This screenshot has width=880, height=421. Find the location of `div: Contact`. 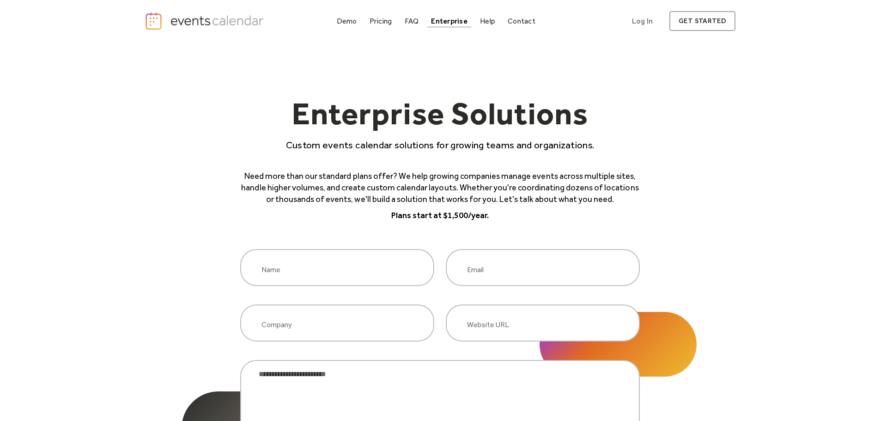

div: Contact is located at coordinates (522, 21).